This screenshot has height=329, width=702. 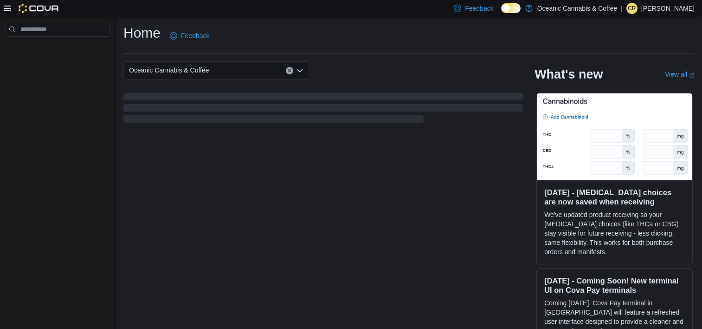 What do you see at coordinates (680, 74) in the screenshot?
I see `a: View allExternal link` at bounding box center [680, 74].